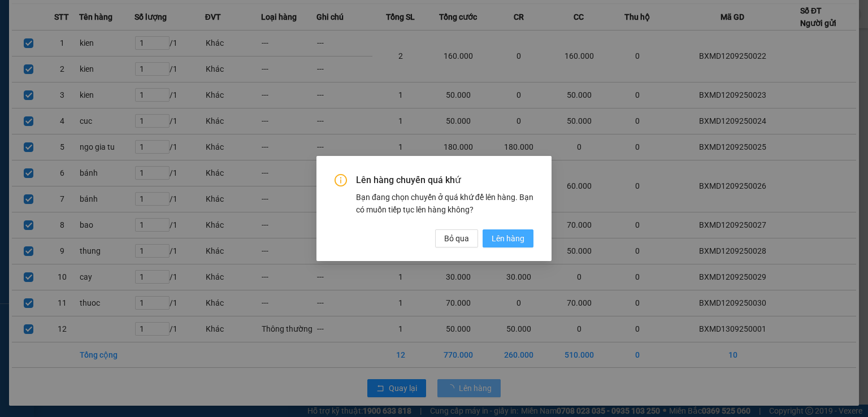 This screenshot has height=417, width=868. What do you see at coordinates (456, 239) in the screenshot?
I see `span: Bỏ qua` at bounding box center [456, 239].